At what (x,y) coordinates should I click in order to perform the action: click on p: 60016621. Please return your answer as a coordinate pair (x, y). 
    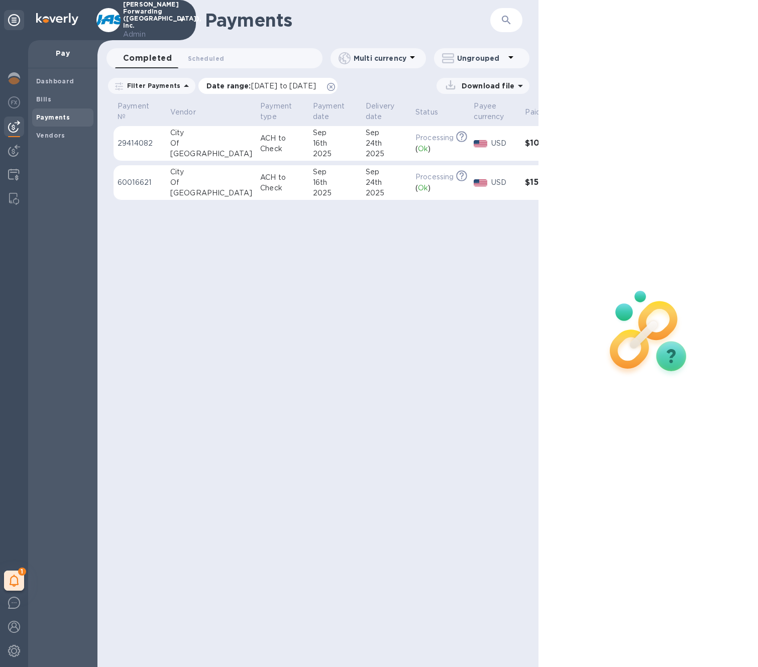
    Looking at the image, I should click on (140, 182).